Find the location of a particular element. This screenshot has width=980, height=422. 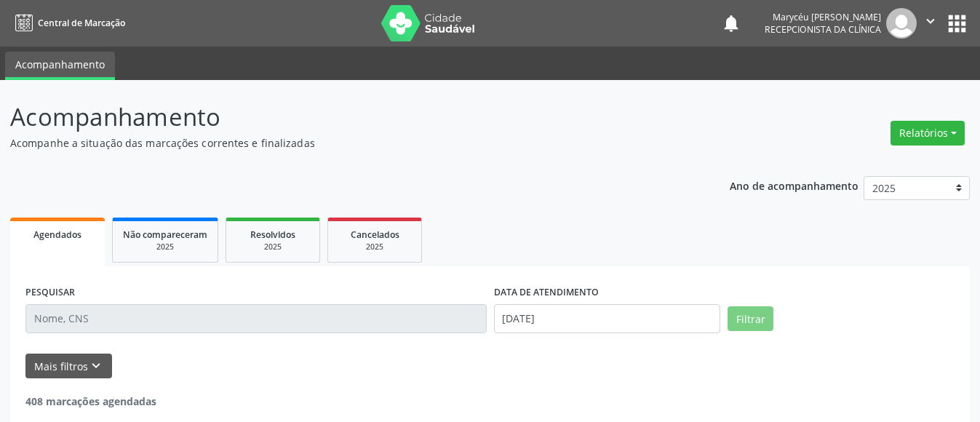

i: keyboard_arrow_down is located at coordinates (96, 366).